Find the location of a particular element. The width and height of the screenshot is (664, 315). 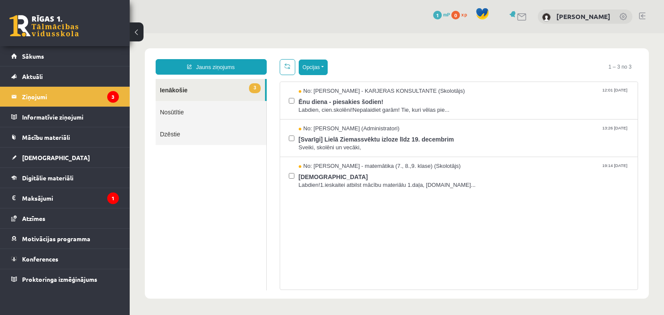

i: 1 is located at coordinates (113, 198).